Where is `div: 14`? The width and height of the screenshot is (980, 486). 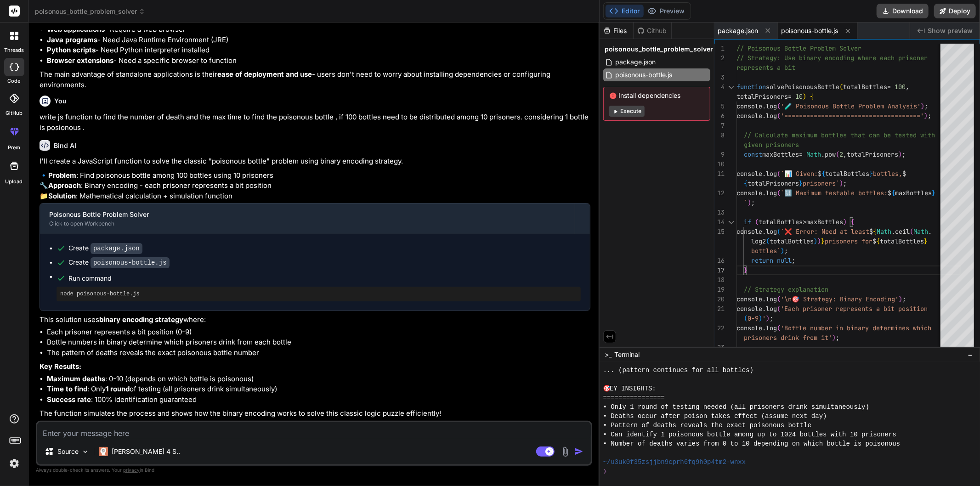
div: 14 is located at coordinates (719, 222).